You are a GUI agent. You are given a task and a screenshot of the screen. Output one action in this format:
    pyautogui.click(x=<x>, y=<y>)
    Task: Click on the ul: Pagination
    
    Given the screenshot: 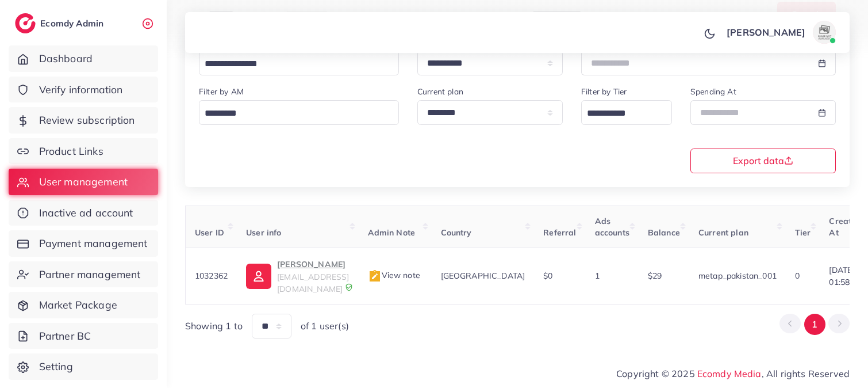 What is the action you would take?
    pyautogui.click(x=814, y=324)
    